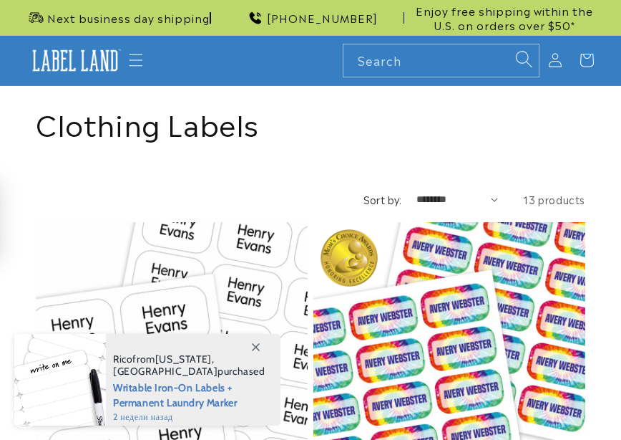 This screenshot has height=440, width=621. Describe the element at coordinates (189, 365) in the screenshot. I see `span: from , purchased` at that location.